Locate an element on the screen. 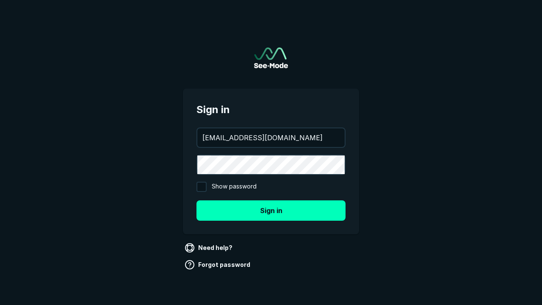 Image resolution: width=542 pixels, height=305 pixels. a: Go to sign in is located at coordinates (271, 58).